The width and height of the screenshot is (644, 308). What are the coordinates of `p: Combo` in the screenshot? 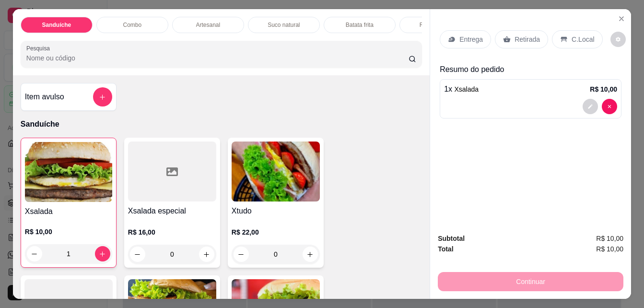 It's located at (133, 25).